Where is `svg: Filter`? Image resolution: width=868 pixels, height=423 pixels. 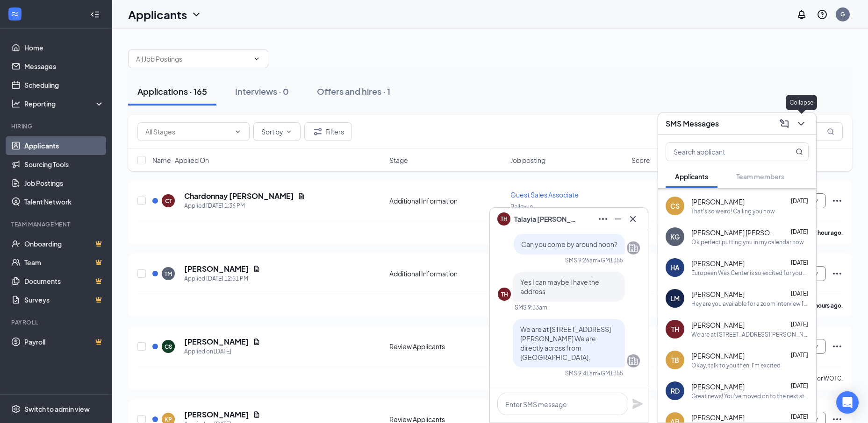 svg: Filter is located at coordinates (318, 132).